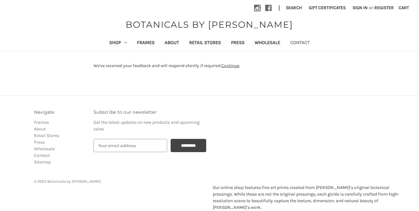 This screenshot has width=419, height=211. What do you see at coordinates (150, 126) in the screenshot?
I see `p: Get the latest updates on new products and upcoming sales` at bounding box center [150, 126].